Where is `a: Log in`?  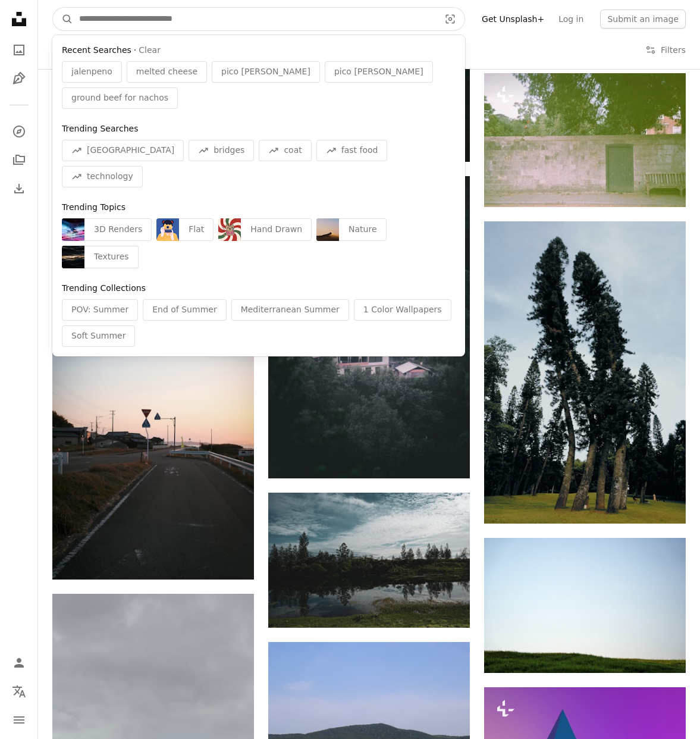
a: Log in is located at coordinates (571, 19).